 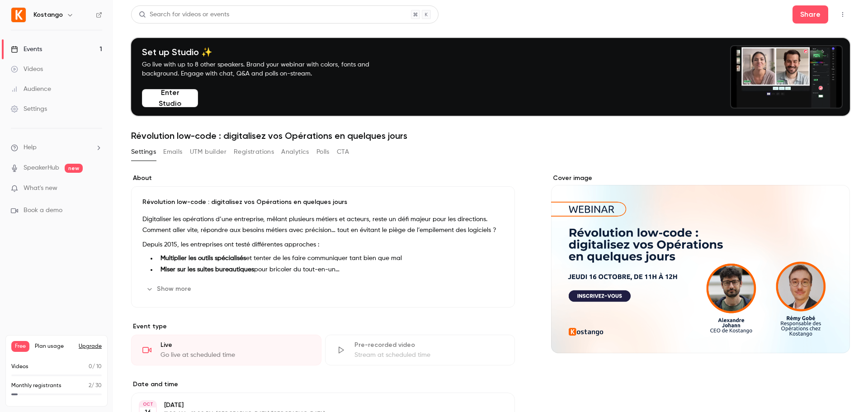 I want to click on li: help-dropdown-opener, so click(x=56, y=148).